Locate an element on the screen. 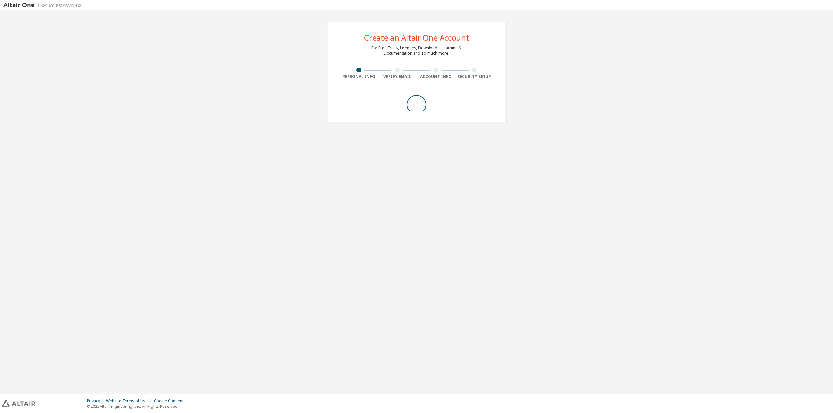  div: Cookie Consent is located at coordinates (170, 401).